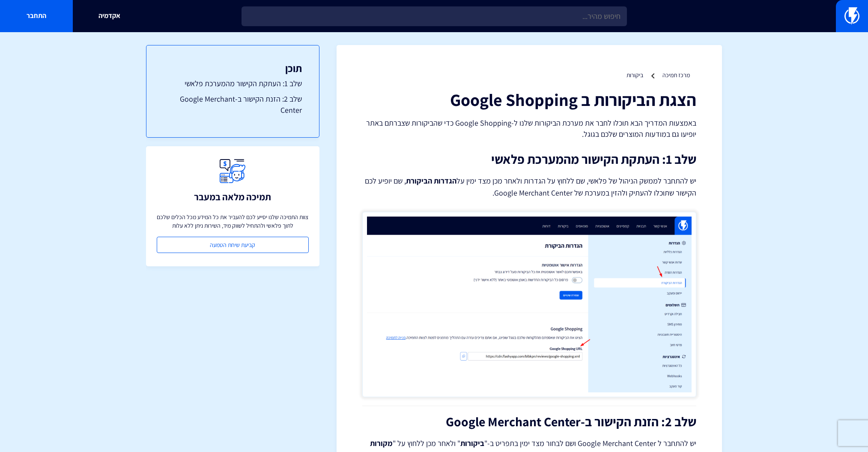 The height and width of the screenshot is (452, 868). What do you see at coordinates (434, 17) in the screenshot?
I see `input: חיפוש מהיר...` at bounding box center [434, 17].